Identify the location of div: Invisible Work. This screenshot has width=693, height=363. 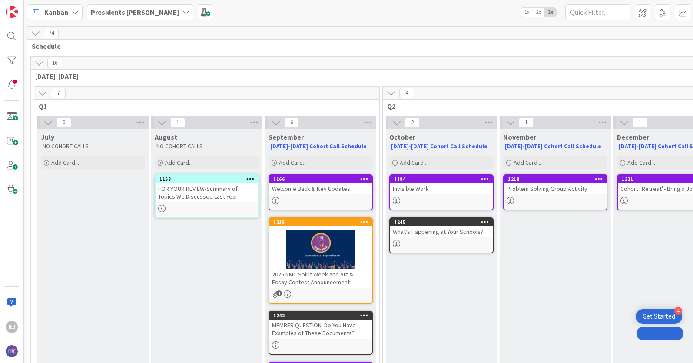
(441, 189).